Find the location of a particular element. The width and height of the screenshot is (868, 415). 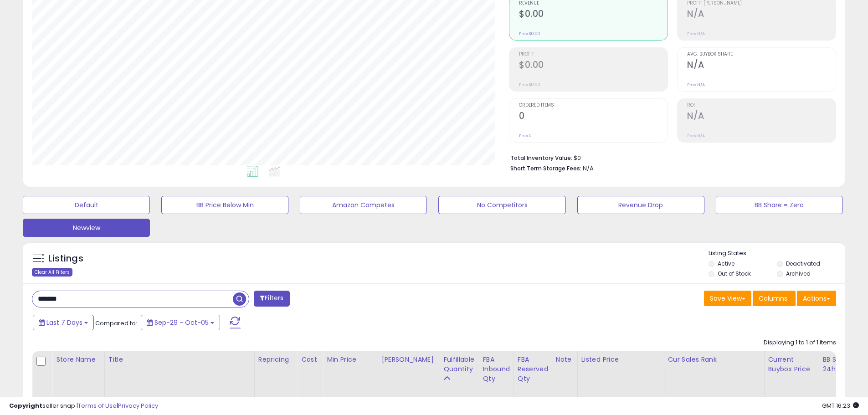

span: Avg. Buybox Share is located at coordinates (761, 54).